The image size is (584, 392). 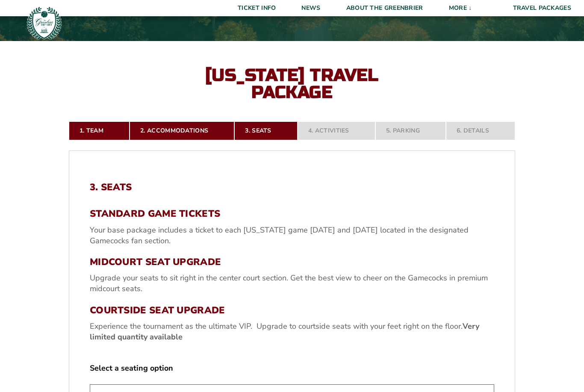 What do you see at coordinates (292, 262) in the screenshot?
I see `h3: Midcourt Seat Upgrade` at bounding box center [292, 262].